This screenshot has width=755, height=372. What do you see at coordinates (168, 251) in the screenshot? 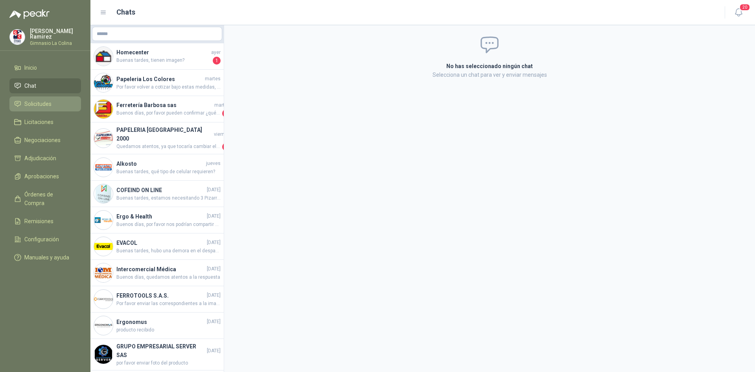
I see `span: Buenas tardes, hubo una demora en el despacho, estarían llegando entre mañana y el jueves. Guía S...` at bounding box center [168, 251].